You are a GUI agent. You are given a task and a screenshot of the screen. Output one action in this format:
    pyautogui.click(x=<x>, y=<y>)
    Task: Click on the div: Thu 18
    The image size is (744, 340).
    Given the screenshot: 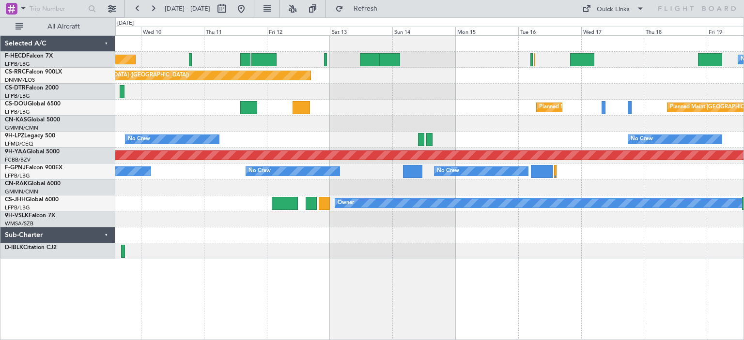 What is the action you would take?
    pyautogui.click(x=675, y=31)
    